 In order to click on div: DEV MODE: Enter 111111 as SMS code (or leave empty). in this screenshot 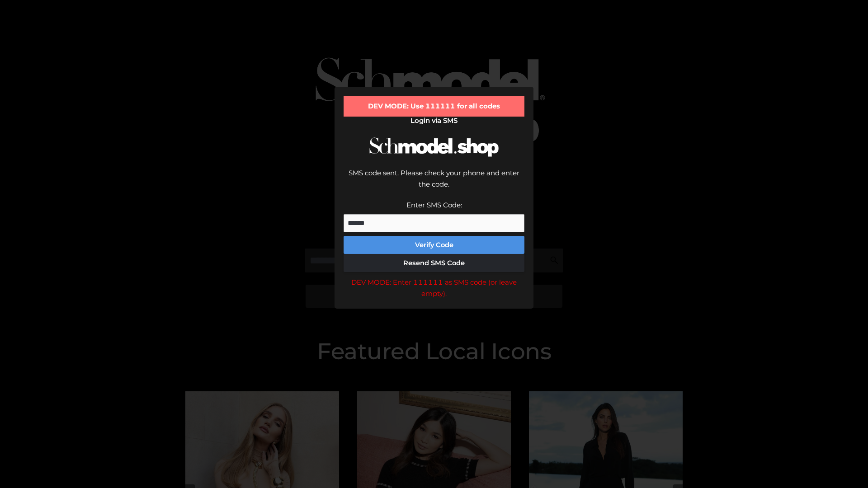, I will do `click(434, 288)`.